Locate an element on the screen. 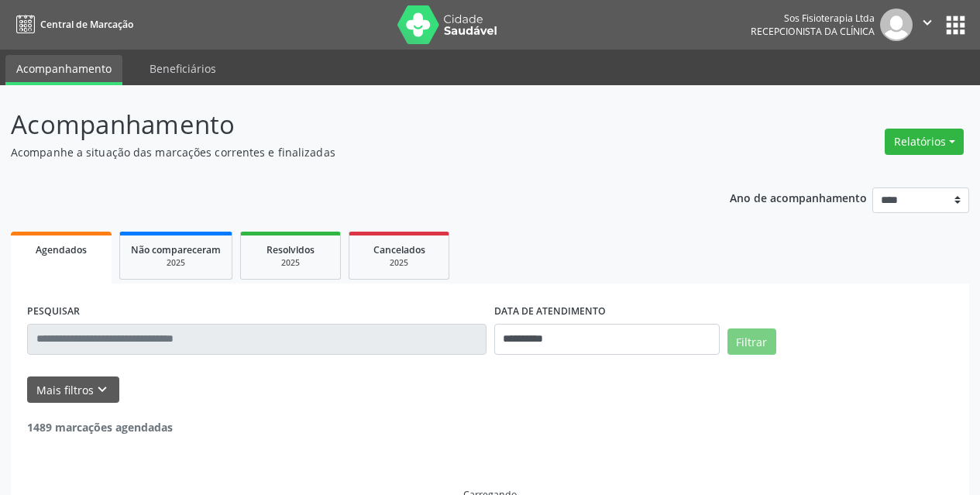 The height and width of the screenshot is (495, 980). button: Mais filtroskeyboard_arrow_down is located at coordinates (73, 389).